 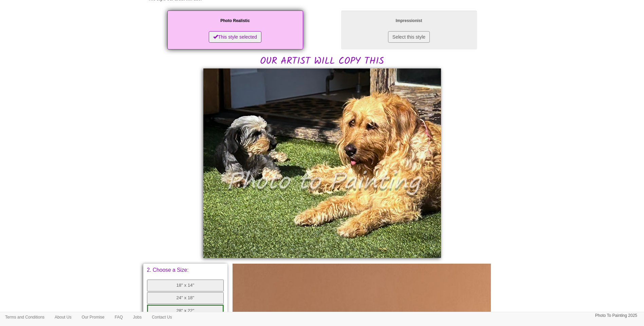 I want to click on a: Our Promise, so click(x=93, y=317).